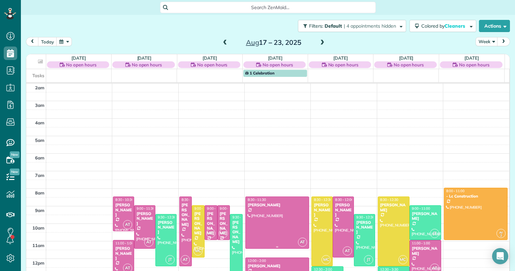  I want to click on div: - Lc Construction, so click(475, 196).